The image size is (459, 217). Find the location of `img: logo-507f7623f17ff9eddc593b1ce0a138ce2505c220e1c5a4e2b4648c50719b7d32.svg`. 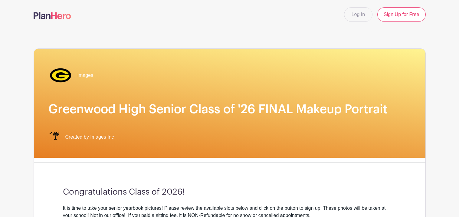

img: logo-507f7623f17ff9eddc593b1ce0a138ce2505c220e1c5a4e2b4648c50719b7d32.svg is located at coordinates (52, 15).